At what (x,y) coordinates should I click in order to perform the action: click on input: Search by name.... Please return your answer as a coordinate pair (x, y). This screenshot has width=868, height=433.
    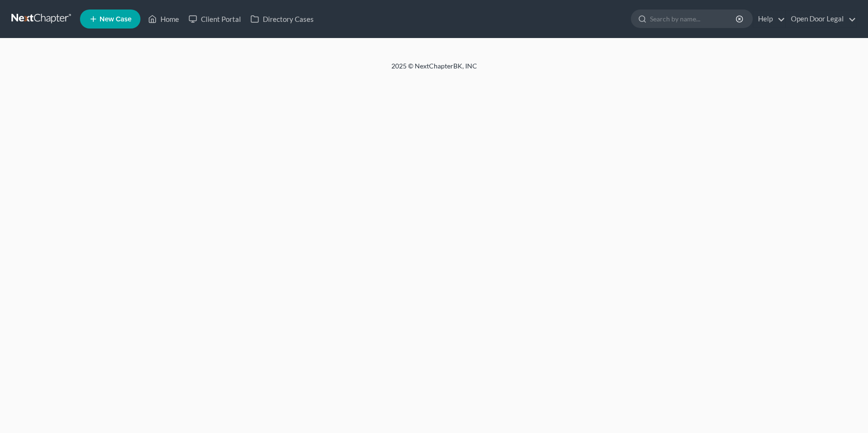
    Looking at the image, I should click on (693, 18).